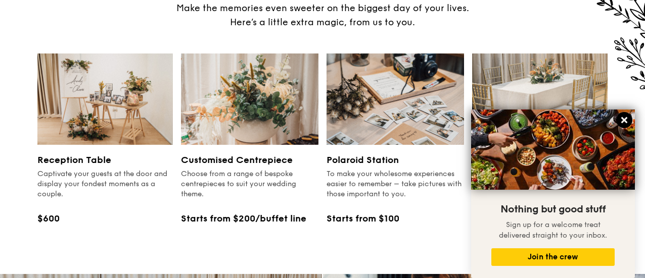 This screenshot has width=645, height=278. Describe the element at coordinates (250, 160) in the screenshot. I see `h3: Customised Centrepiece` at that location.